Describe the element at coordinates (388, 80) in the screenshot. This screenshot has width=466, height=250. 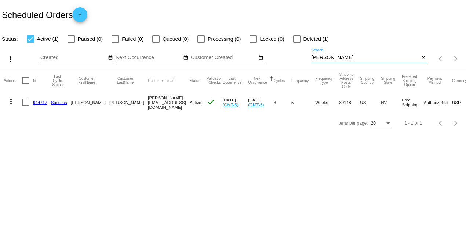
I see `button: Change sorting for ShippingState` at that location.